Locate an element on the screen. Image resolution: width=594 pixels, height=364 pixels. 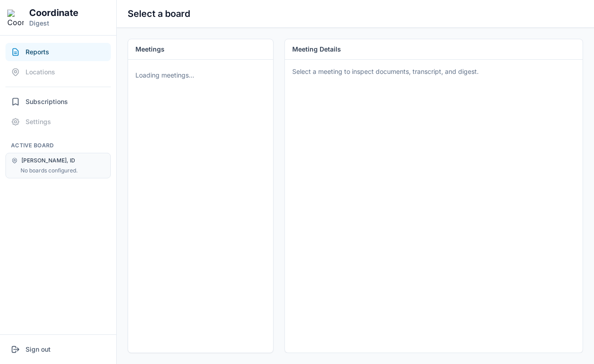
img: Coordinate is located at coordinates (16, 18).